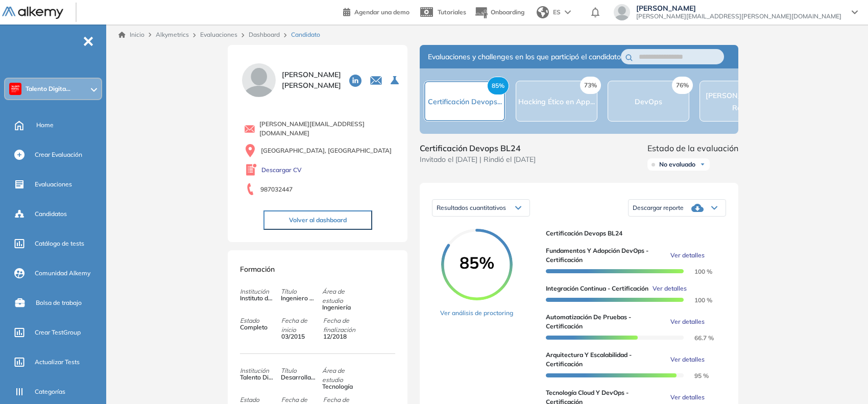 Image resolution: width=868 pixels, height=404 pixels. I want to click on span: Ingeniero en Redes, so click(298, 299).